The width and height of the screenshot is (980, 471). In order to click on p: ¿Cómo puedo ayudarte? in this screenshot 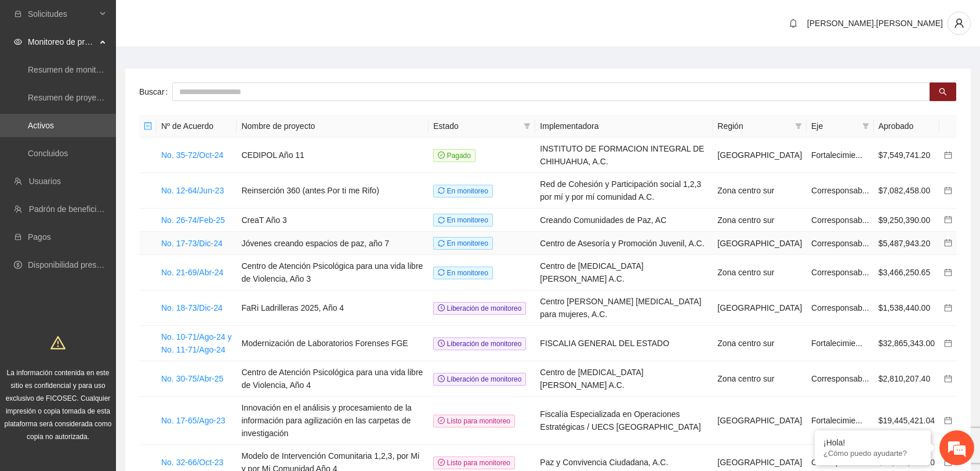, I will do `click(873, 452)`.